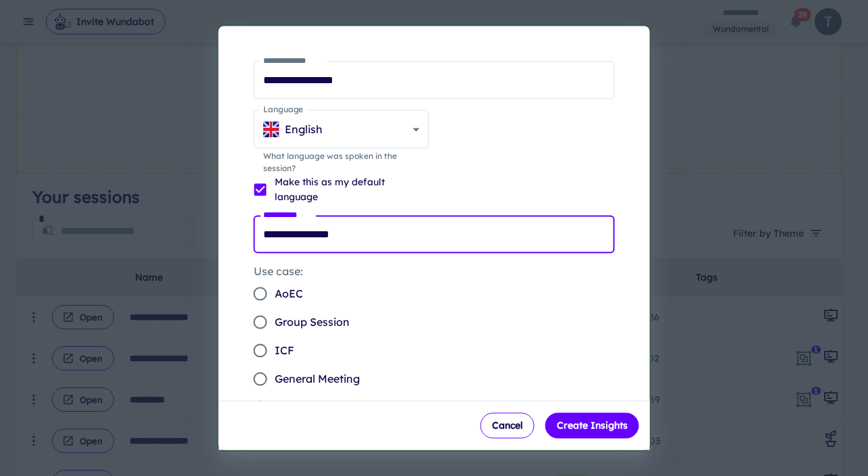 This screenshot has height=476, width=868. I want to click on p: What language was spoken in the session?, so click(341, 162).